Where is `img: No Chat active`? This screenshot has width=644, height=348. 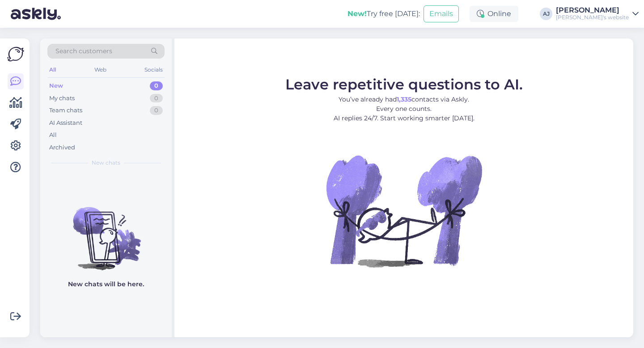 img: No Chat active is located at coordinates (404, 211).